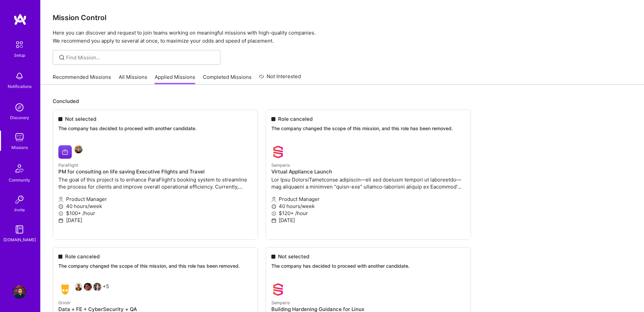 This screenshot has height=312, width=644. I want to click on div: Setup, so click(20, 55).